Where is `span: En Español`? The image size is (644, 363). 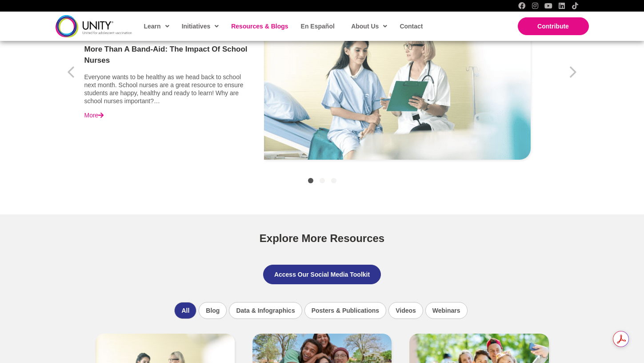
span: En Español is located at coordinates (318, 26).